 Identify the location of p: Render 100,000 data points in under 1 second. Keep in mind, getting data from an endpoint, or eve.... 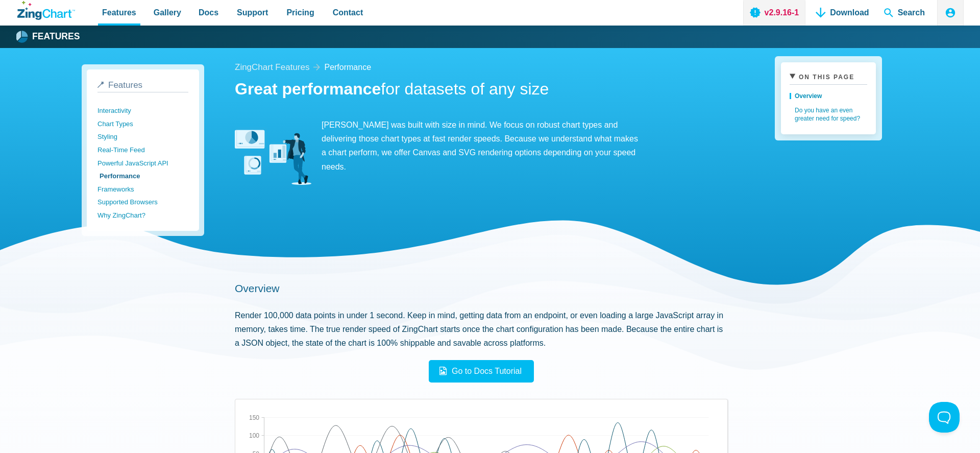
(482, 329).